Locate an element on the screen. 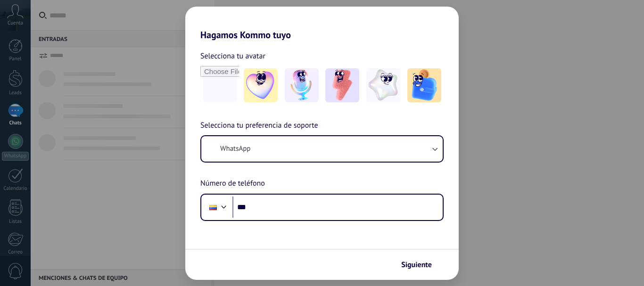 The image size is (644, 286). img: -3.jpeg is located at coordinates (343, 86).